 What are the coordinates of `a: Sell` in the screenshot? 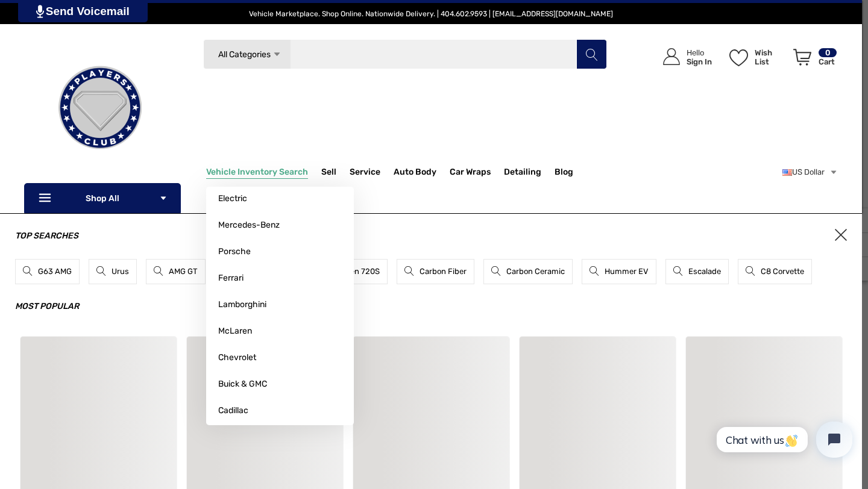 It's located at (335, 172).